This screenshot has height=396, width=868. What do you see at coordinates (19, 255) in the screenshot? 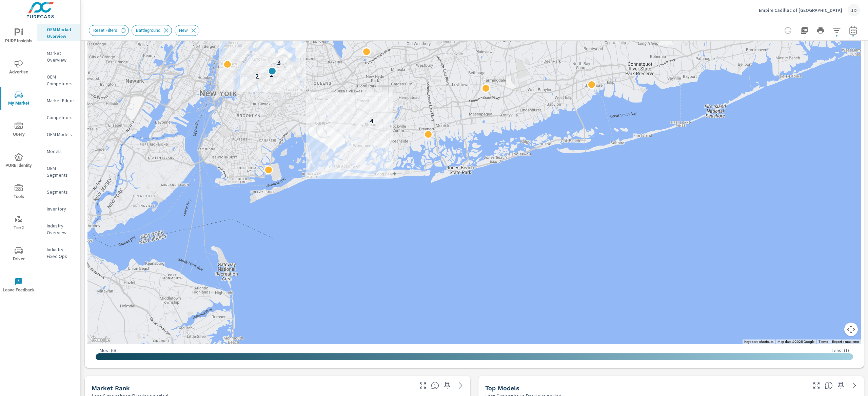
I see `span: Driver` at bounding box center [19, 255].